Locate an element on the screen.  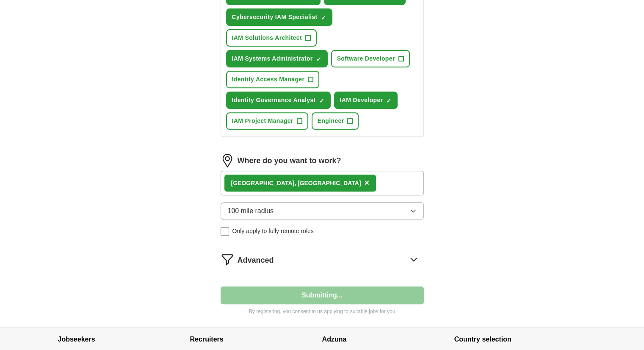
button: IAM Developer✓ is located at coordinates (365, 100).